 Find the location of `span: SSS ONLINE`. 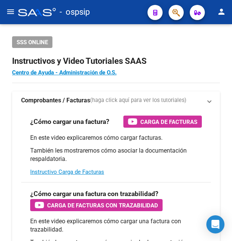

span: SSS ONLINE is located at coordinates (32, 42).